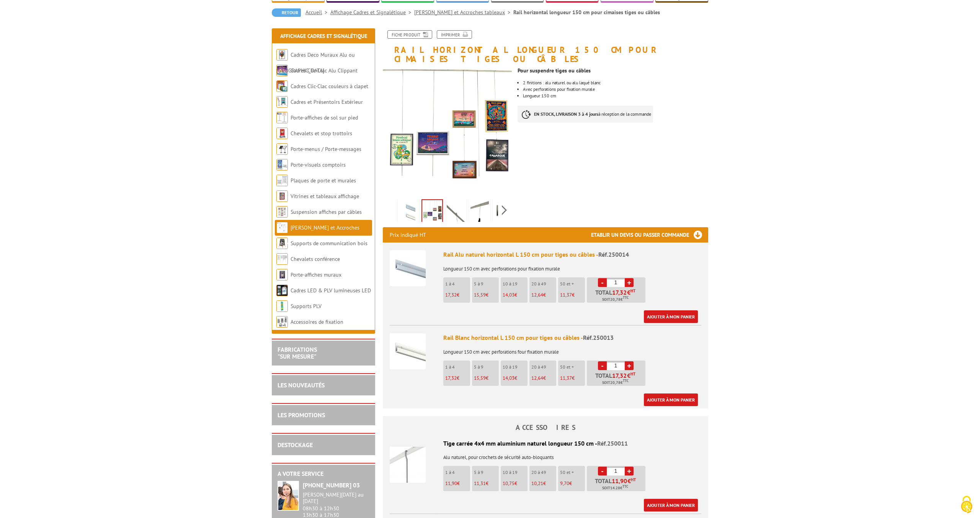 The height and width of the screenshot is (518, 980). I want to click on a: Plaques de porte et murales, so click(323, 180).